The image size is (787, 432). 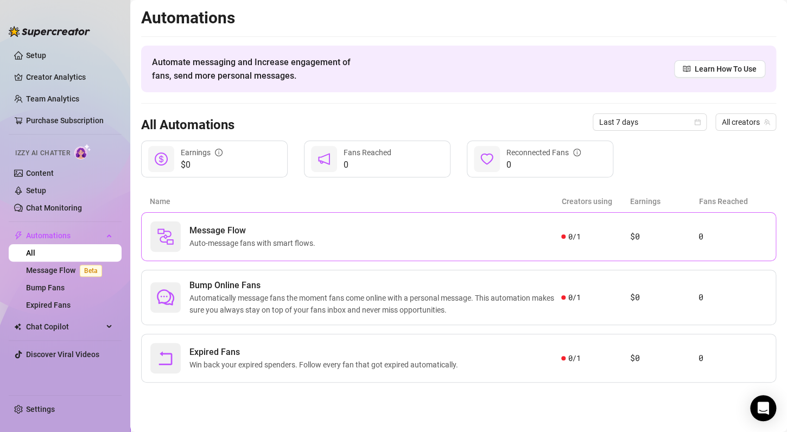 I want to click on article: Fans Reached, so click(x=733, y=201).